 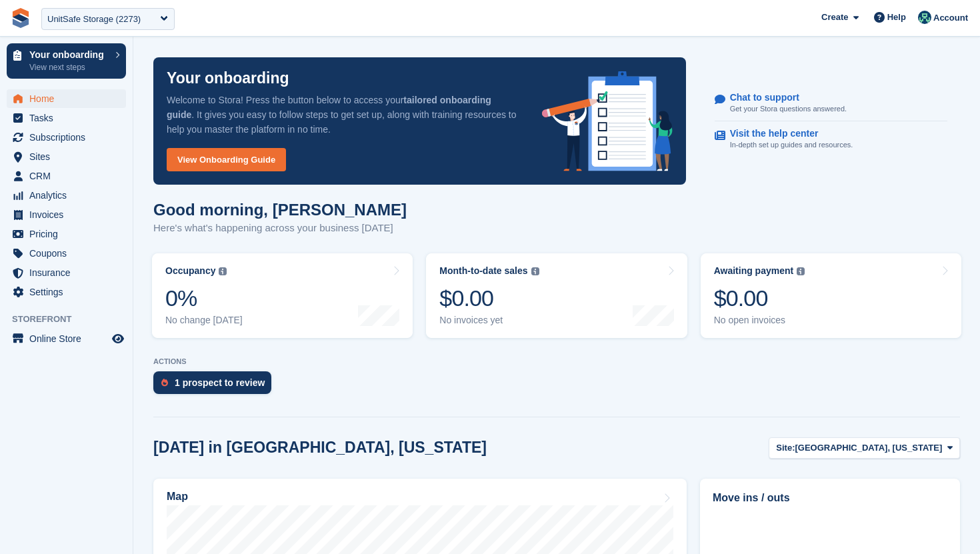 I want to click on div: Month-to-date sales, so click(x=483, y=271).